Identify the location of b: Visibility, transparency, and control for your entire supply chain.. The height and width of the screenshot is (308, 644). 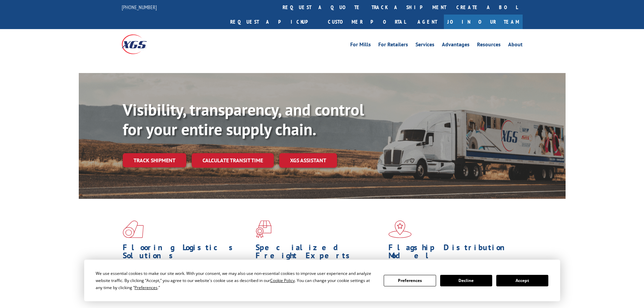
(244, 119).